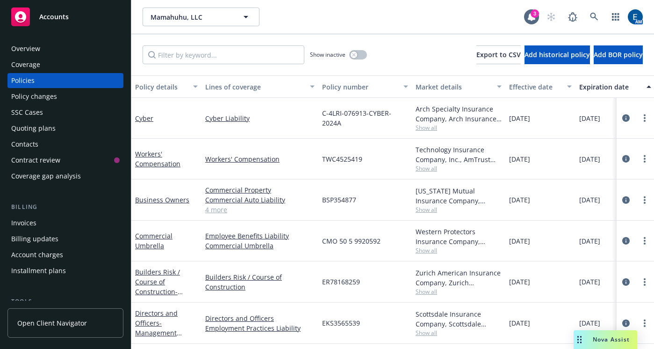 The height and width of the screenshot is (349, 654). I want to click on div: Installment plans, so click(38, 270).